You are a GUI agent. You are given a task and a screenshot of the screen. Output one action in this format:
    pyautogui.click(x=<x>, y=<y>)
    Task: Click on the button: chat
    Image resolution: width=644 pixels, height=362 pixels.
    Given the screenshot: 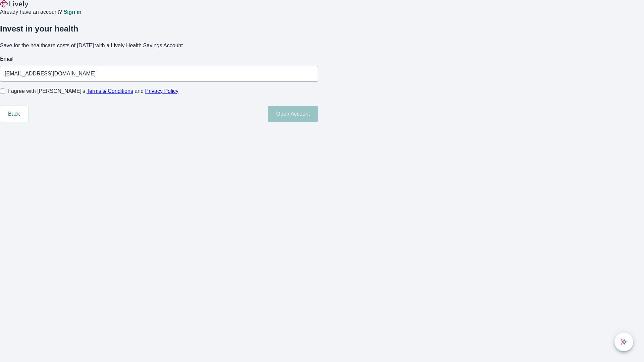 What is the action you would take?
    pyautogui.click(x=625, y=342)
    